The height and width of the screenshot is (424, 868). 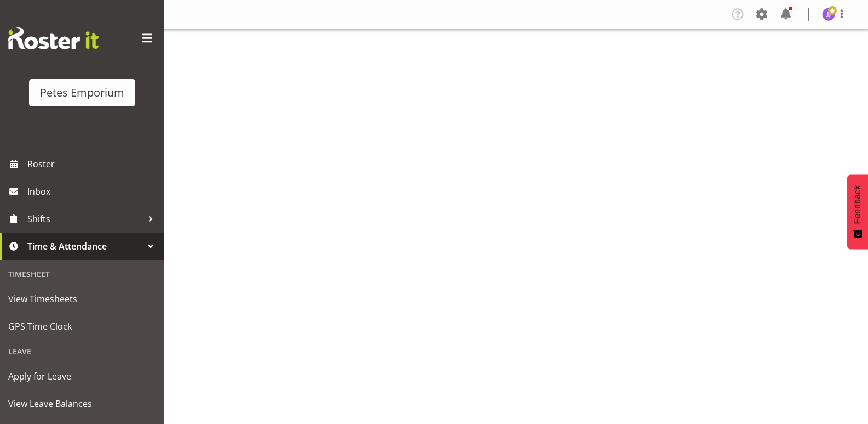 I want to click on span: View Timesheets, so click(x=82, y=299).